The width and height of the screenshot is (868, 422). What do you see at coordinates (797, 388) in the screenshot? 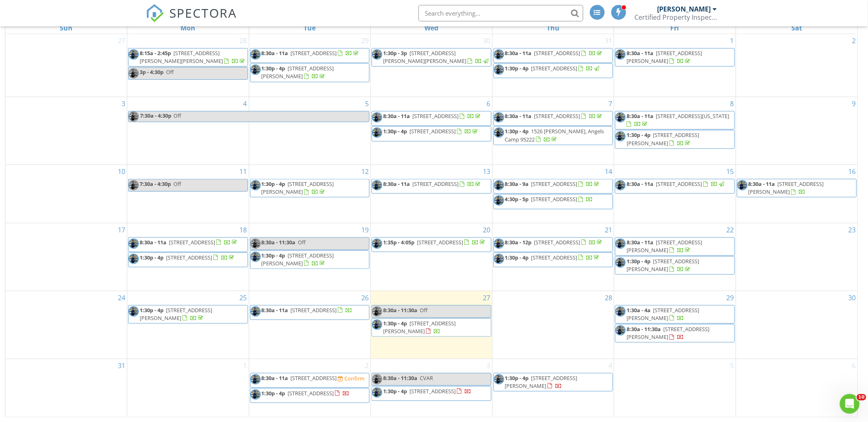
I see `td: Go to September 6, 2025` at bounding box center [797, 388].